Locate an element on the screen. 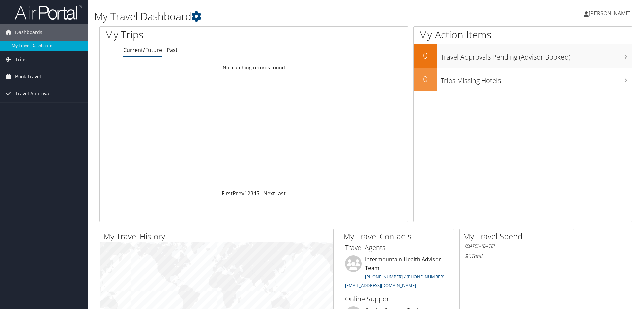 Image resolution: width=644 pixels, height=309 pixels. h1: My Action Items is located at coordinates (522, 35).